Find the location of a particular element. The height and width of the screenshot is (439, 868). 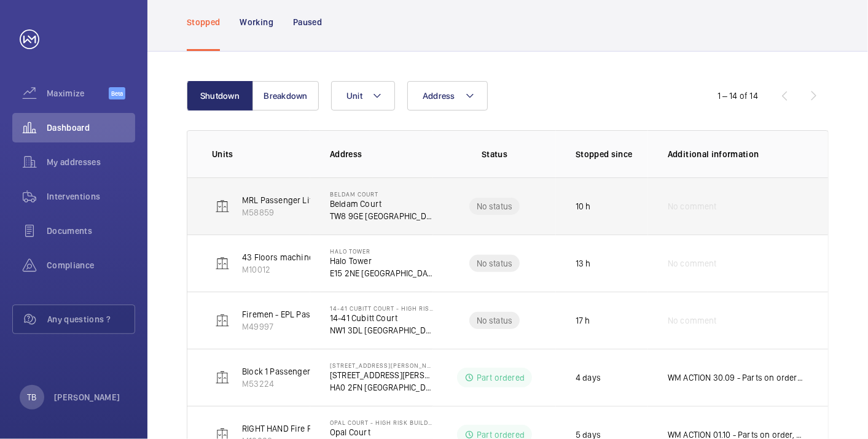

p: TB is located at coordinates (31, 397).